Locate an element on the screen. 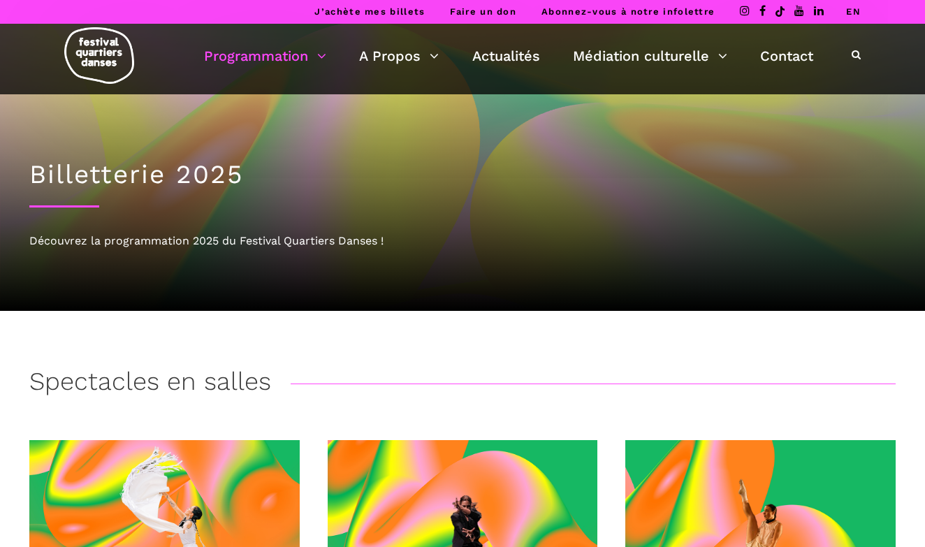 The height and width of the screenshot is (547, 925). h3: Spectacles en salles is located at coordinates (150, 384).